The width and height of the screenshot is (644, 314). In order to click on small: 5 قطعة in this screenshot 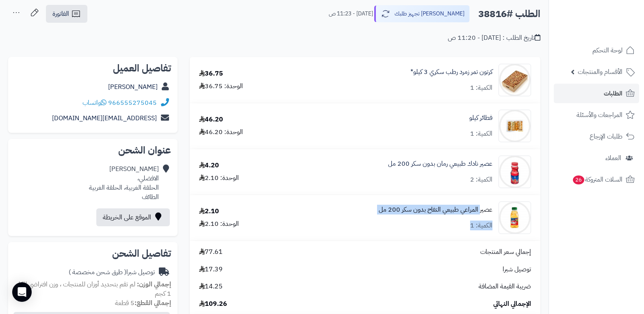, I will do `click(143, 303)`.